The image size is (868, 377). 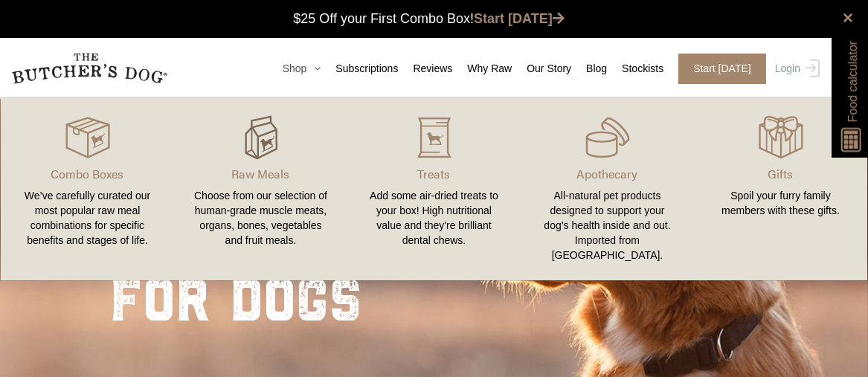 I want to click on a: Reviews, so click(x=425, y=69).